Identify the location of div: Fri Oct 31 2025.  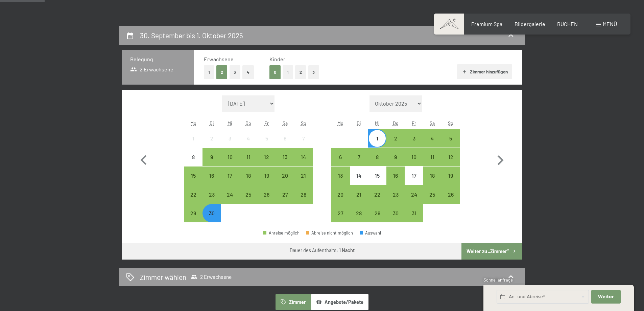
(414, 213).